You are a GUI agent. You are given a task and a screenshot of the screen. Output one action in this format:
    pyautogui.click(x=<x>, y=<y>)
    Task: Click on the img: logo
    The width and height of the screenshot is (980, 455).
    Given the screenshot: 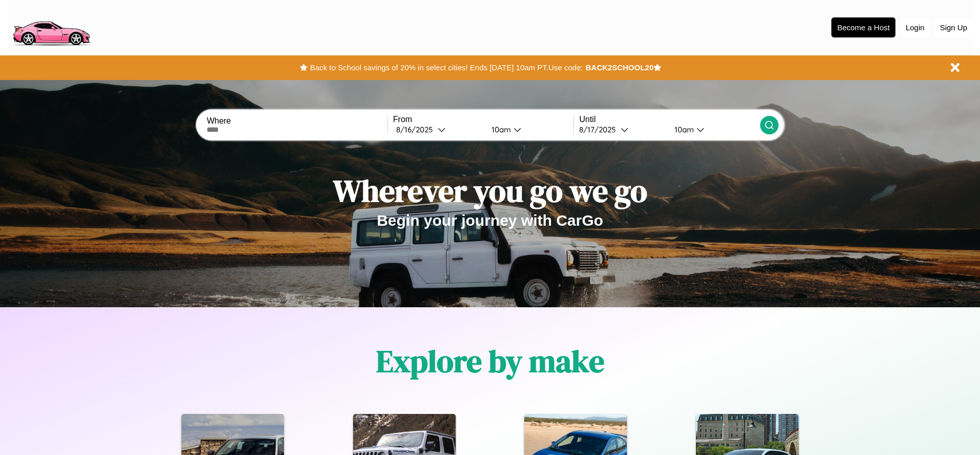 What is the action you would take?
    pyautogui.click(x=51, y=27)
    